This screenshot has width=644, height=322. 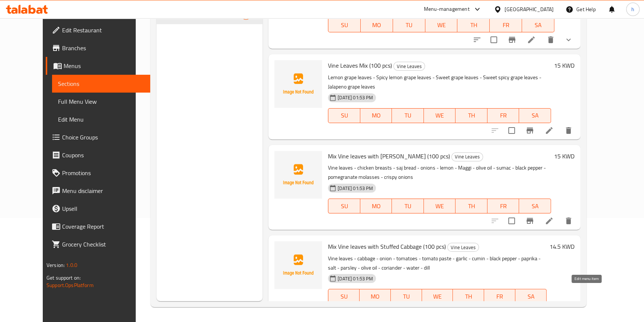 I want to click on span: Grocery Checklist, so click(x=103, y=245).